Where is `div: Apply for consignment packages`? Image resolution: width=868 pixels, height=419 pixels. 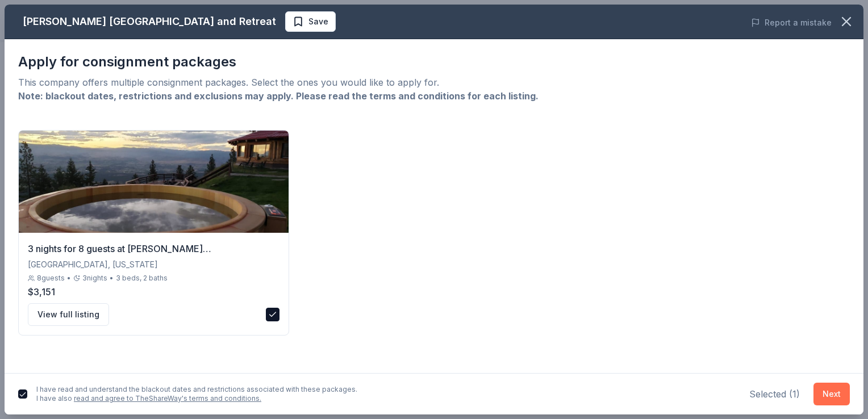
div: Apply for consignment packages is located at coordinates (434, 62).